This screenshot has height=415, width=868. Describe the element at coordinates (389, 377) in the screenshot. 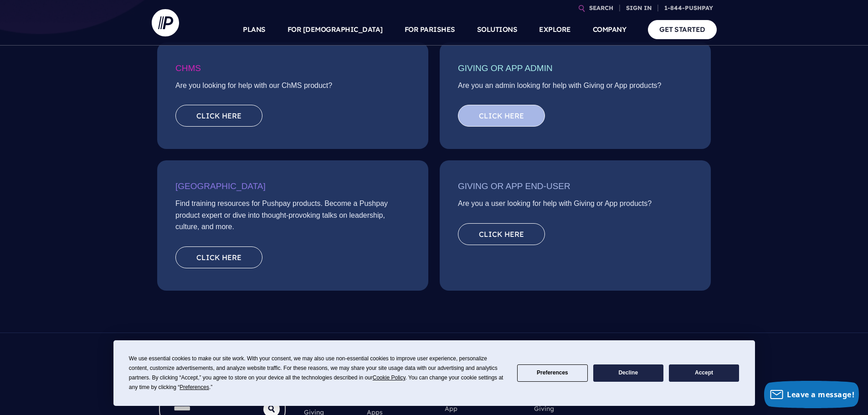

I see `span: Cookie Policy` at that location.